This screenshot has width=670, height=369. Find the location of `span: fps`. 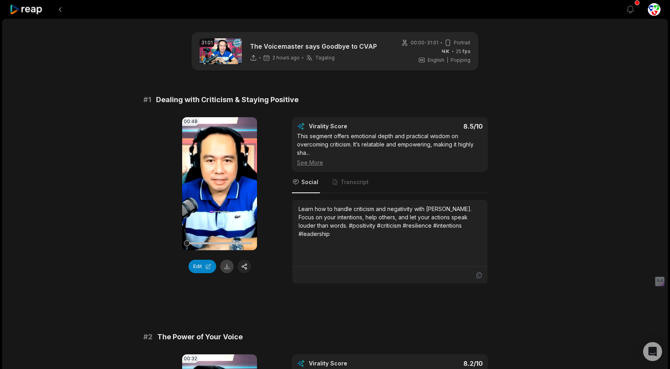

span: fps is located at coordinates (467, 51).